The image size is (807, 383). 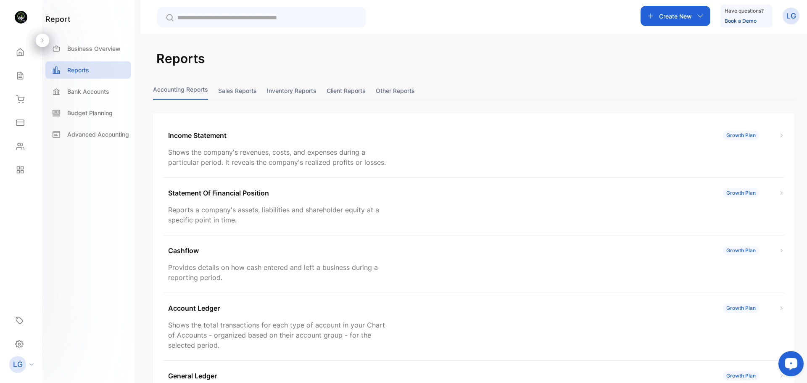 What do you see at coordinates (98, 134) in the screenshot?
I see `p: Advanced Accounting` at bounding box center [98, 134].